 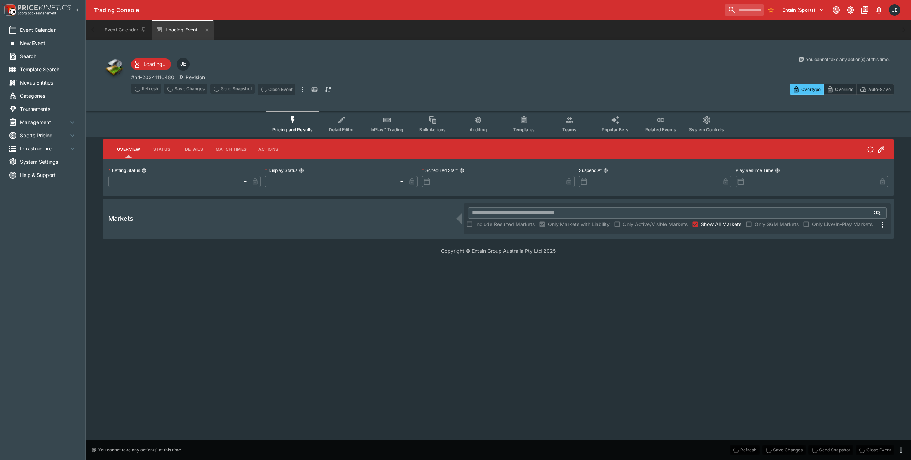 What do you see at coordinates (606, 170) in the screenshot?
I see `button: Suspend At` at bounding box center [606, 170].